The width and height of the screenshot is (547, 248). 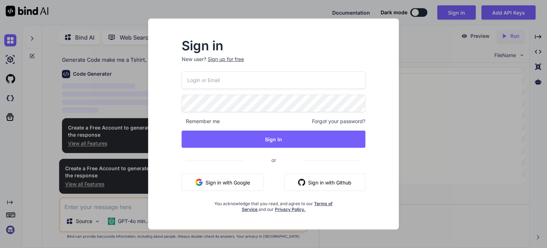 What do you see at coordinates (339, 121) in the screenshot?
I see `span: Forgot your password?` at bounding box center [339, 121].